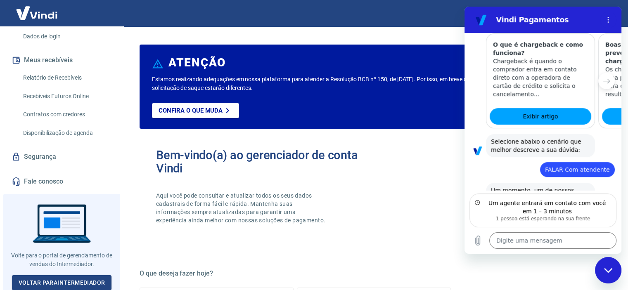 The image size is (628, 290). I want to click on h3: Boas Práticas e Como se prevenir em relação a chargebacks?, so click(188, 46).